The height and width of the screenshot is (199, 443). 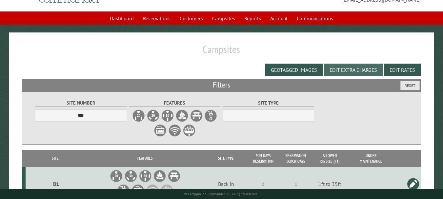 What do you see at coordinates (353, 70) in the screenshot?
I see `button: Edit Extra Charges` at bounding box center [353, 70].